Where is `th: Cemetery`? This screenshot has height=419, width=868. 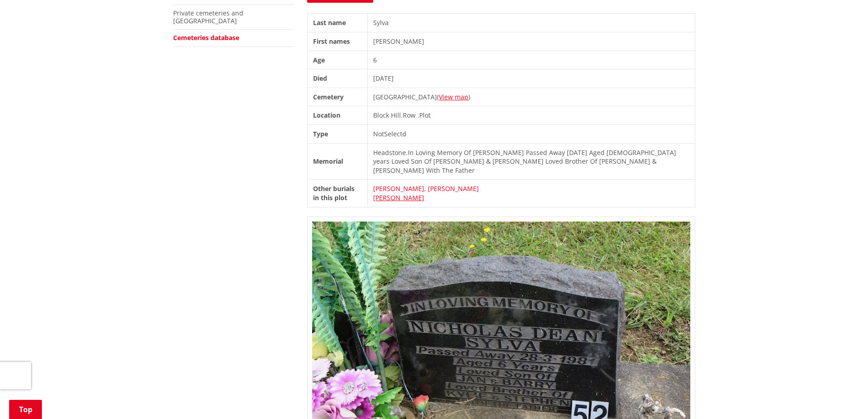 th: Cemetery is located at coordinates (337, 96).